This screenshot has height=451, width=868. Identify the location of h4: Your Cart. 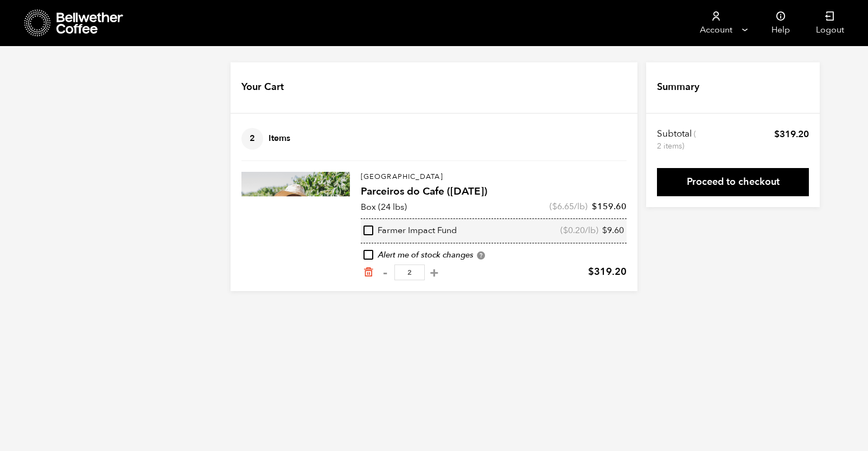
(262, 87).